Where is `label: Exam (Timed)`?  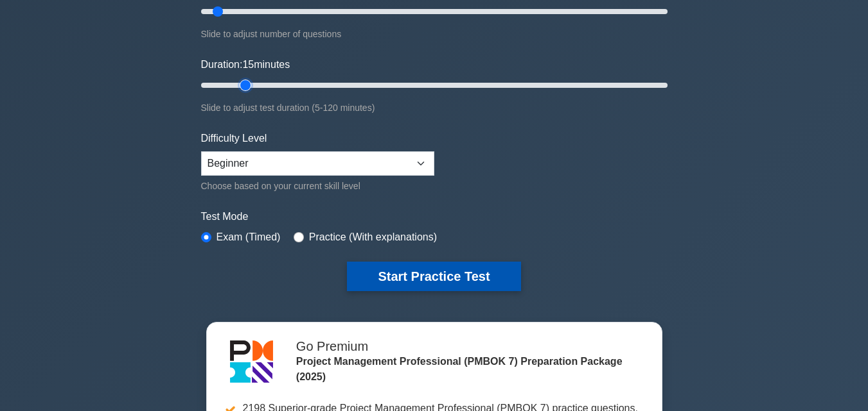
label: Exam (Timed) is located at coordinates (248, 237).